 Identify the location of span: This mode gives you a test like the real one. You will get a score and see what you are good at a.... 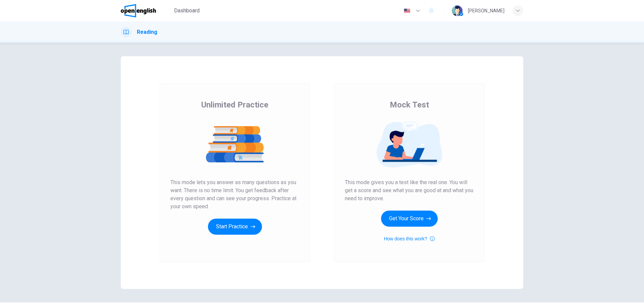
(409, 191).